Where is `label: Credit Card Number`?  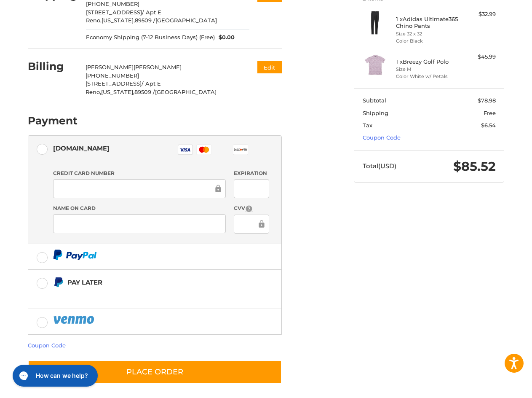
label: Credit Card Number is located at coordinates (140, 173).